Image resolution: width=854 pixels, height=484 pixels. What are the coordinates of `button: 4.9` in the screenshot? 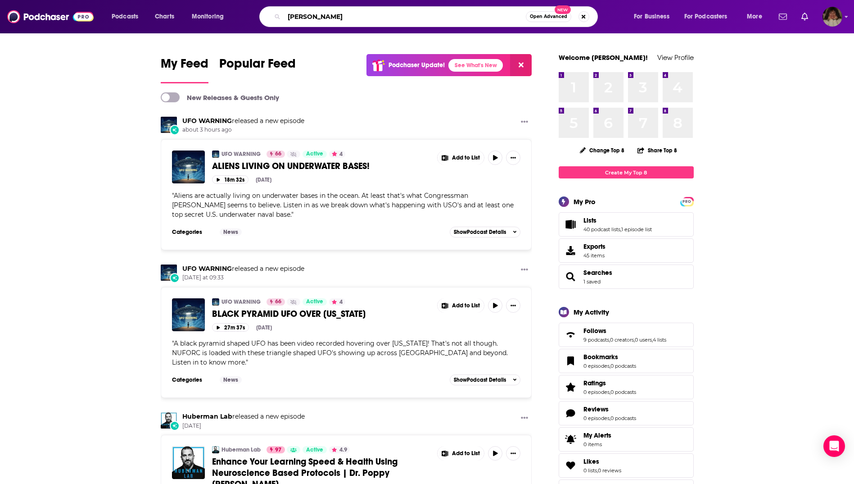 It's located at (340, 450).